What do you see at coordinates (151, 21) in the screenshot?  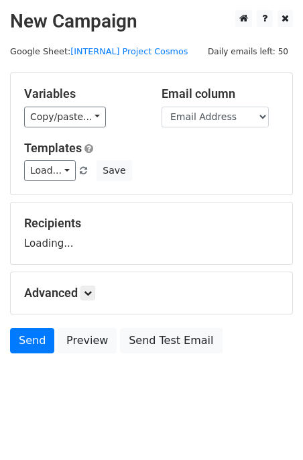 I see `h2: New Campaign` at bounding box center [151, 21].